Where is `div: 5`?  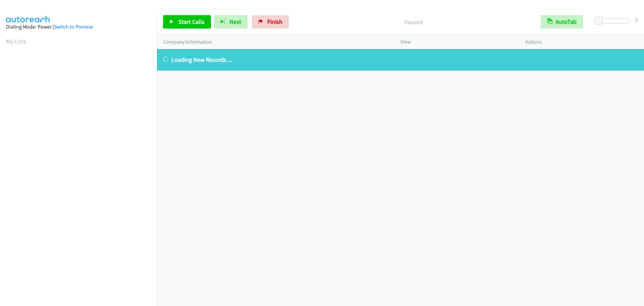 div: 5 is located at coordinates (637, 20).